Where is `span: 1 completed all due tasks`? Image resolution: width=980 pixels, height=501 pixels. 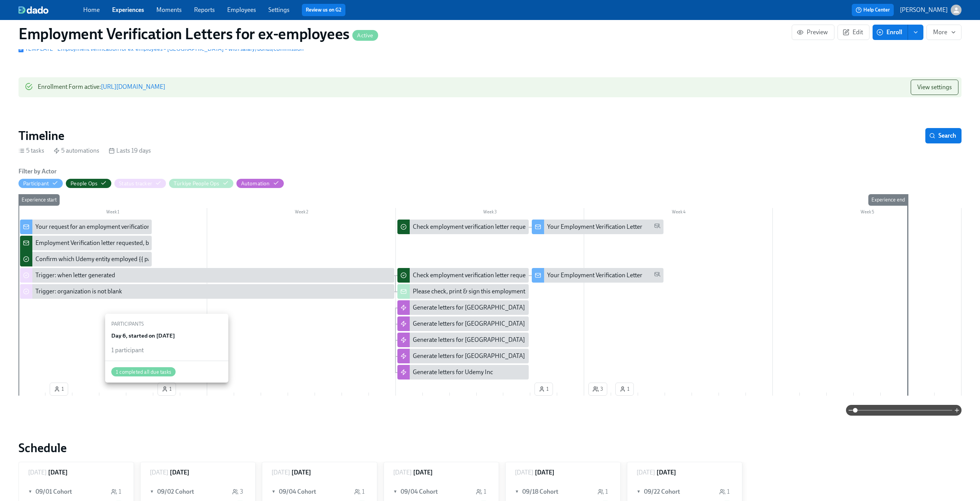
span: 1 completed all due tasks is located at coordinates (143, 372).